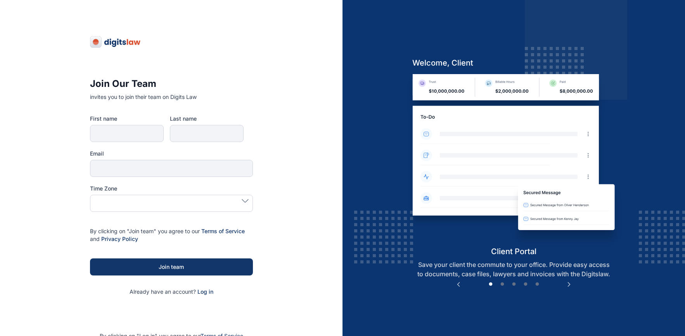  Describe the element at coordinates (207, 119) in the screenshot. I see `label: Last name` at that location.